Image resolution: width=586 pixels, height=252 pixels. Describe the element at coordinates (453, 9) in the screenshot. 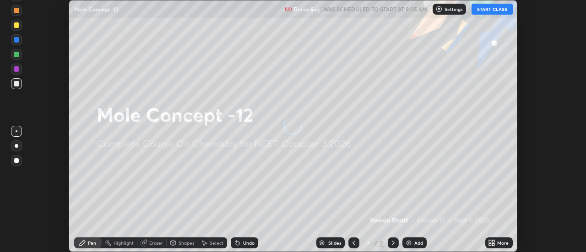

I see `p: Settings` at that location.